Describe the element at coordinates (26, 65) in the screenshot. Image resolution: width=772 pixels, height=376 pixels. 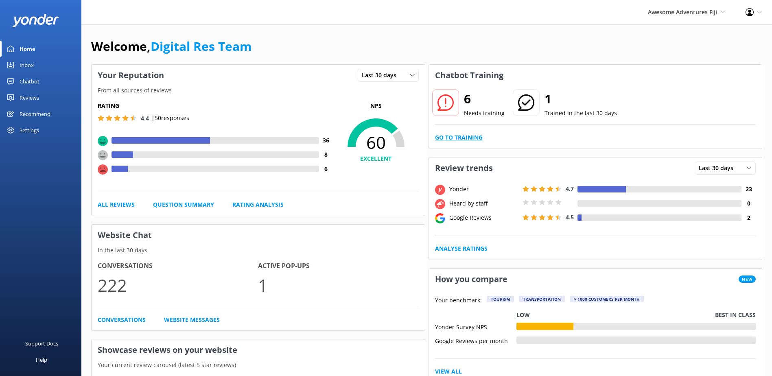
I see `div: Inbox` at that location.